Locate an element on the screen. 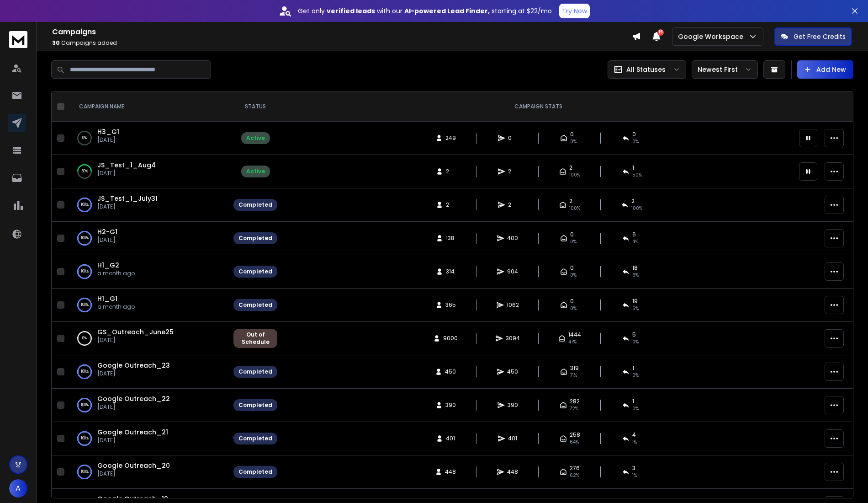 The width and height of the screenshot is (868, 503). button: Try Now is located at coordinates (575, 11).